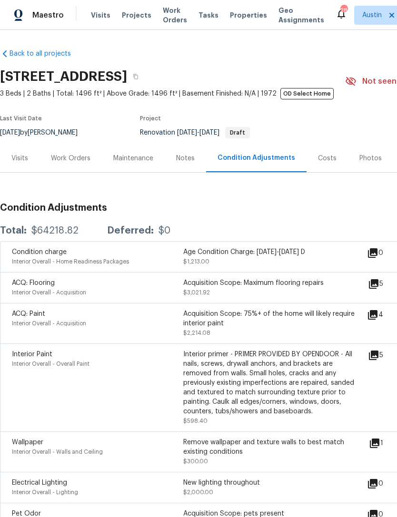 The height and width of the screenshot is (517, 397). What do you see at coordinates (344, 10) in the screenshot?
I see `div: 28` at bounding box center [344, 10].